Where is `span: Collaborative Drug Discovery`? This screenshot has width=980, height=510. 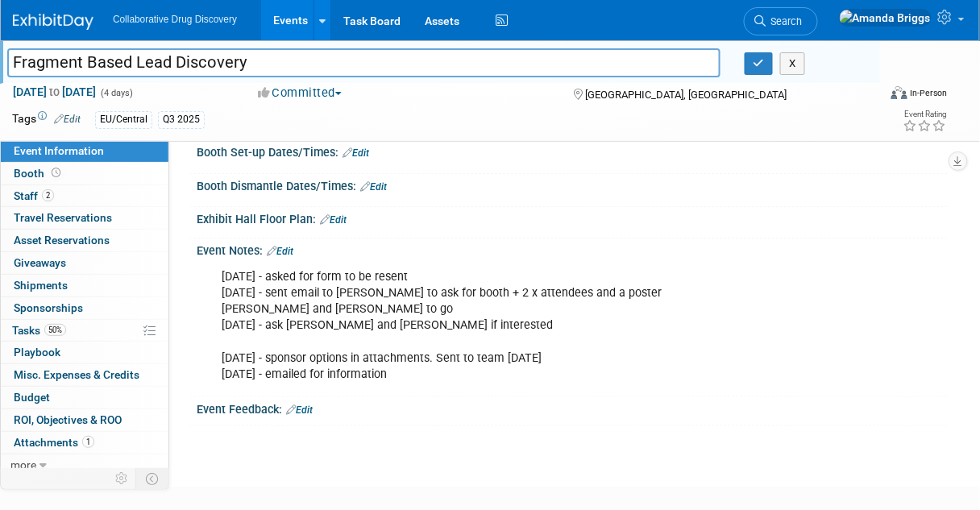
span: Collaborative Drug Discovery is located at coordinates (175, 20).